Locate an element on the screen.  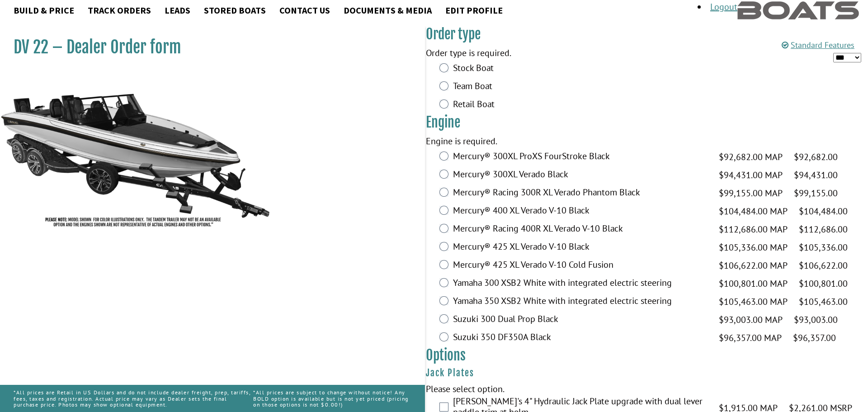
img: header-img-254127e0d71590253d4cf57f5b8b17b756bd278d0e62775bdf129cc0fd38fc60.png is located at coordinates (798, 10).